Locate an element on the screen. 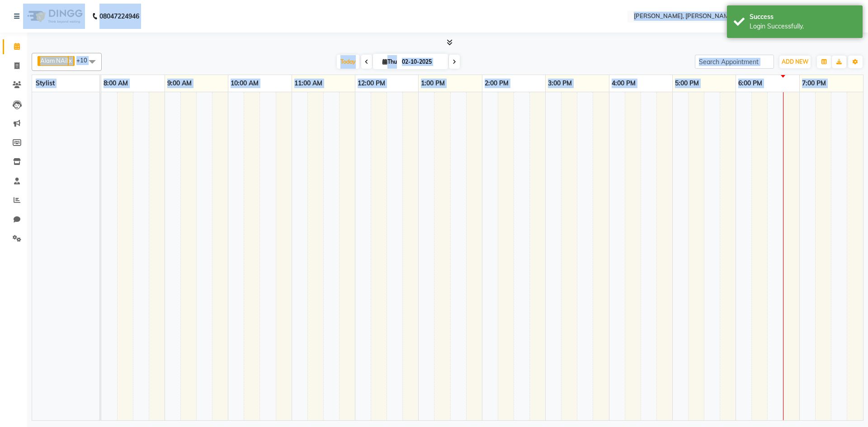  a: 1:00 PM is located at coordinates (432, 83).